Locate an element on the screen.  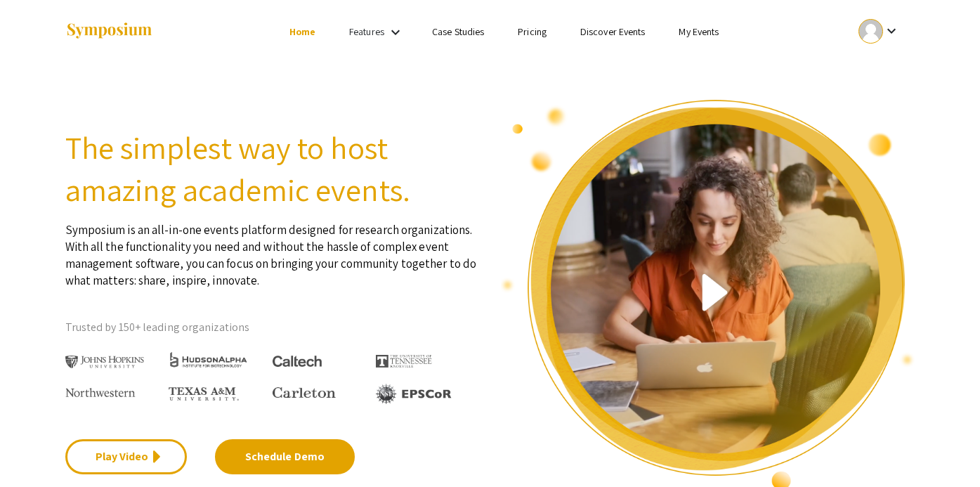
img: Symposium by ForagerOne is located at coordinates (109, 31).